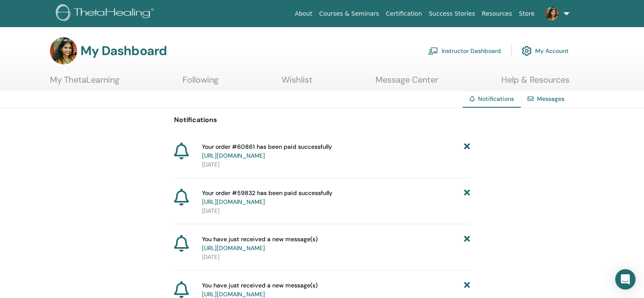  Describe the element at coordinates (322, 120) in the screenshot. I see `p: Notifications` at that location.